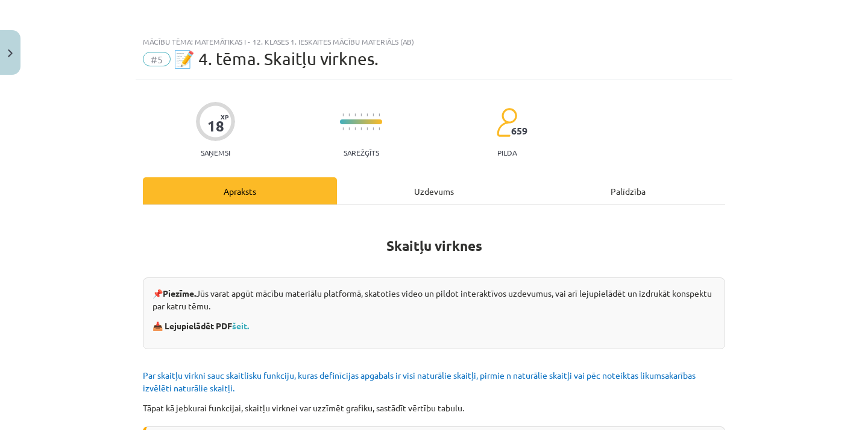 This screenshot has width=868, height=430. I want to click on a: šeit., so click(240, 325).